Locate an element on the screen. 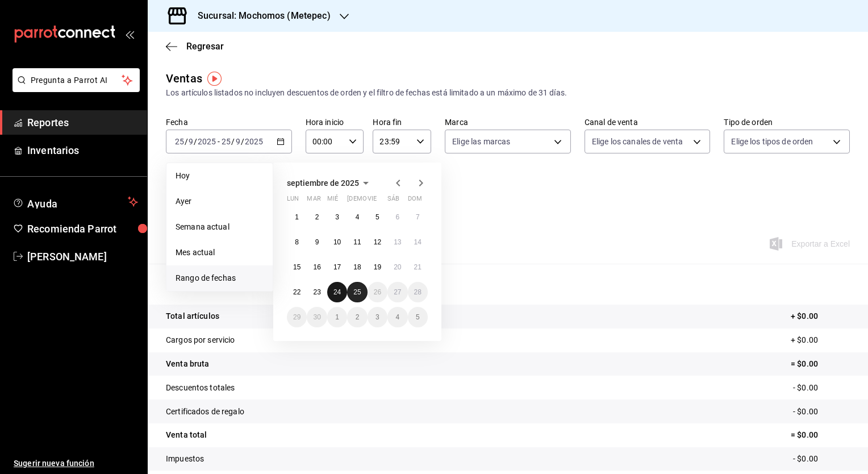 Image resolution: width=868 pixels, height=474 pixels. span: Sugerir nueva función is located at coordinates (75, 464).